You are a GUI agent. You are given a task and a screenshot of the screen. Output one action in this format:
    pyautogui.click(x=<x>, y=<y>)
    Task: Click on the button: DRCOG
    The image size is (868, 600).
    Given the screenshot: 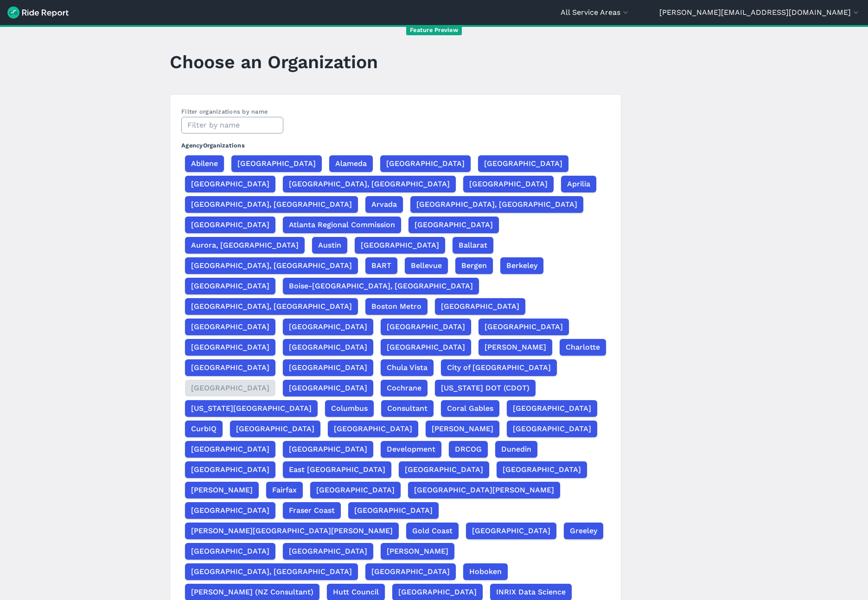 What is the action you would take?
    pyautogui.click(x=468, y=449)
    